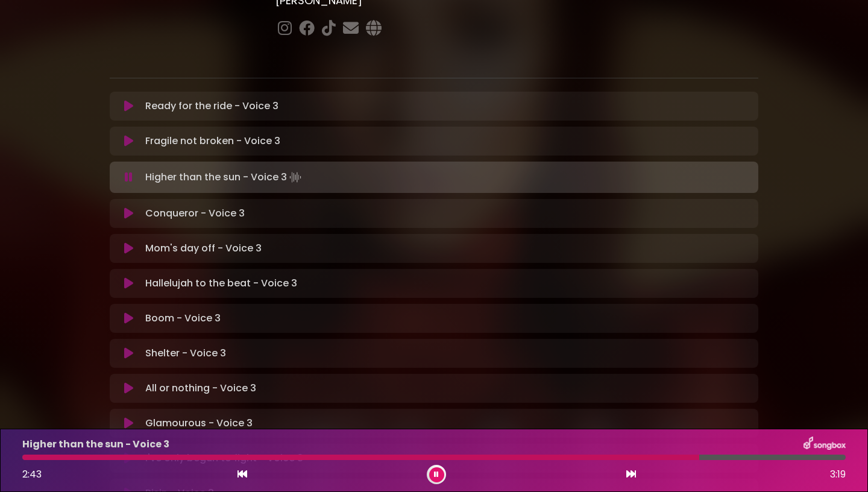 The image size is (868, 492). Describe the element at coordinates (221, 283) in the screenshot. I see `p: Hallelujah to the beat - Voice 3` at that location.